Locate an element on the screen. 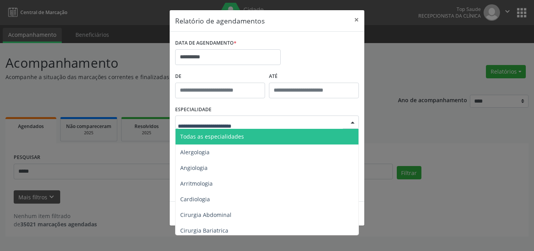  span: Arritmologia is located at coordinates (196, 183).